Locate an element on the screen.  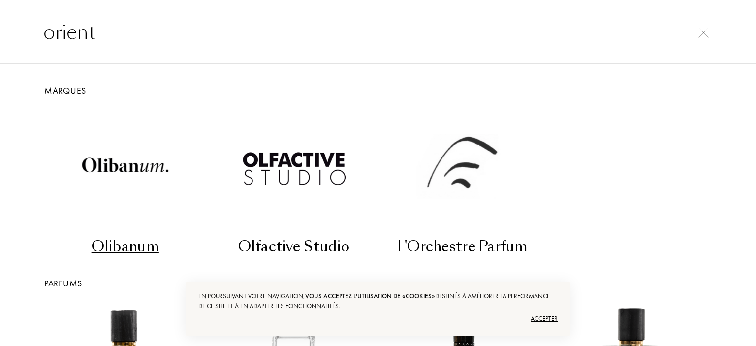
a: Olfactive StudioOlfactive Studio is located at coordinates (294, 177).